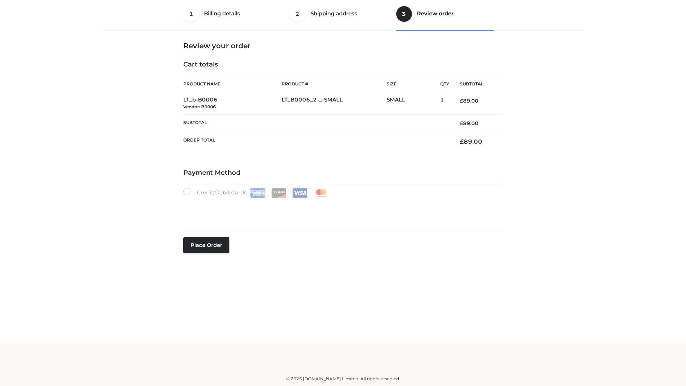  Describe the element at coordinates (334, 103) in the screenshot. I see `td: LT_B0006_2-_-SMALL` at that location.